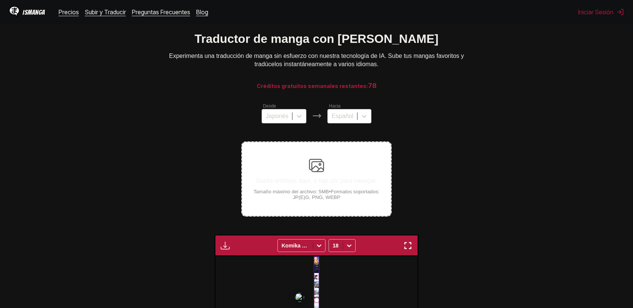  What do you see at coordinates (225, 245) in the screenshot?
I see `img: Download translated images` at bounding box center [225, 245].